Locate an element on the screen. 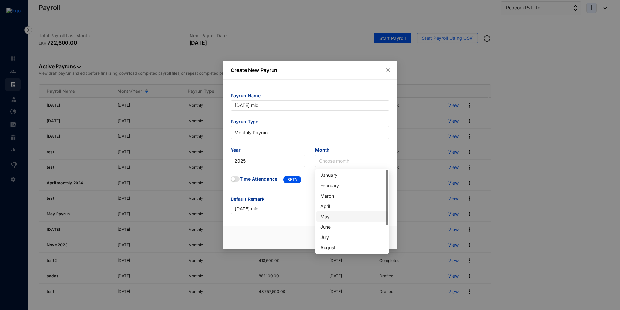 This screenshot has height=310, width=620. span: close is located at coordinates (388, 70).